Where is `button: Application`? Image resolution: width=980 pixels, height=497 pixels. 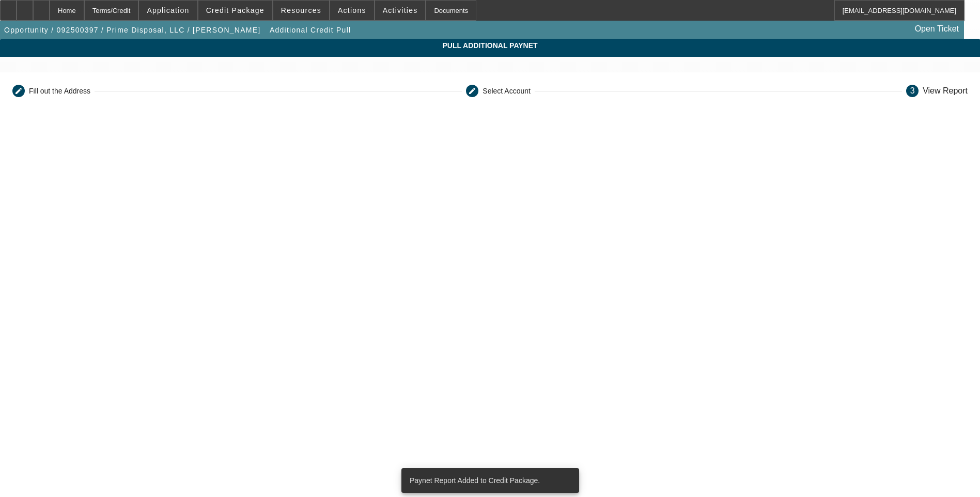
button: Application is located at coordinates (168, 10).